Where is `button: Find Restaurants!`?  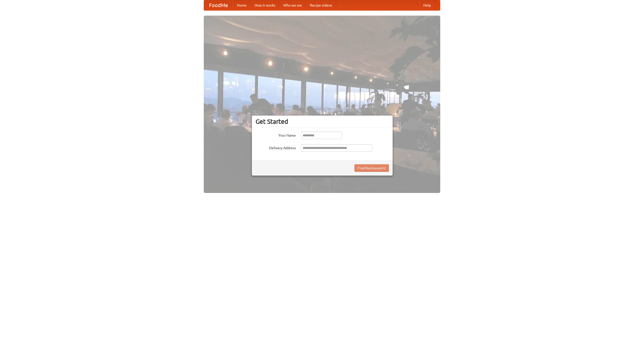 button: Find Restaurants! is located at coordinates (371, 168).